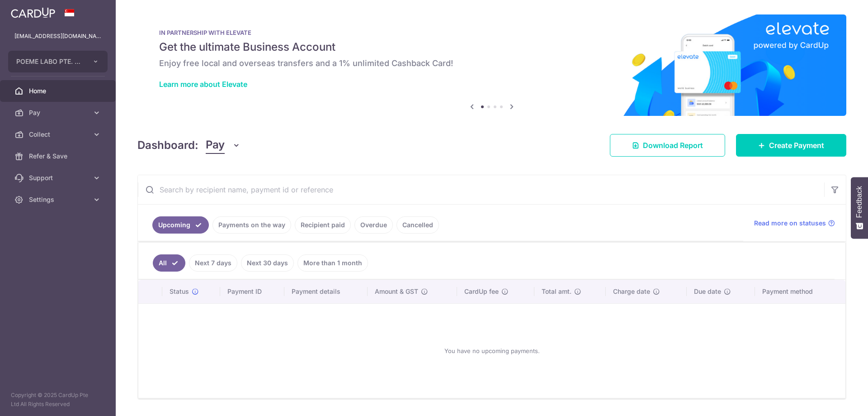 Image resolution: width=868 pixels, height=416 pixels. I want to click on span: CardUp fee, so click(481, 291).